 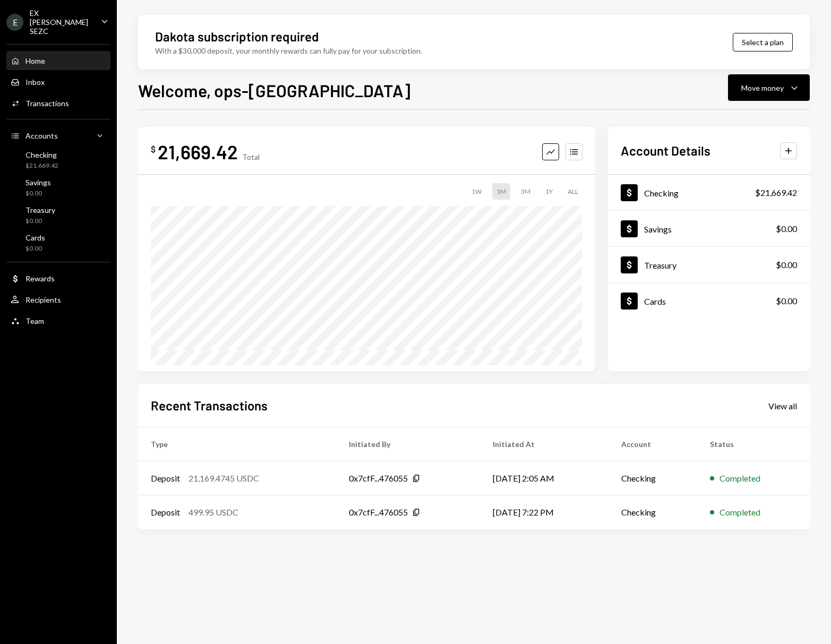 I want to click on h2: Account Details, so click(x=665, y=150).